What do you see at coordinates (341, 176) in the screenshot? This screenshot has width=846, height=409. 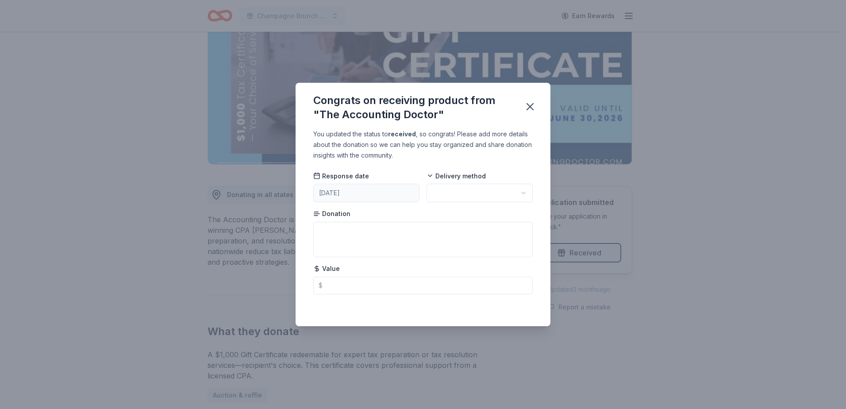 I see `span: Response date` at bounding box center [341, 176].